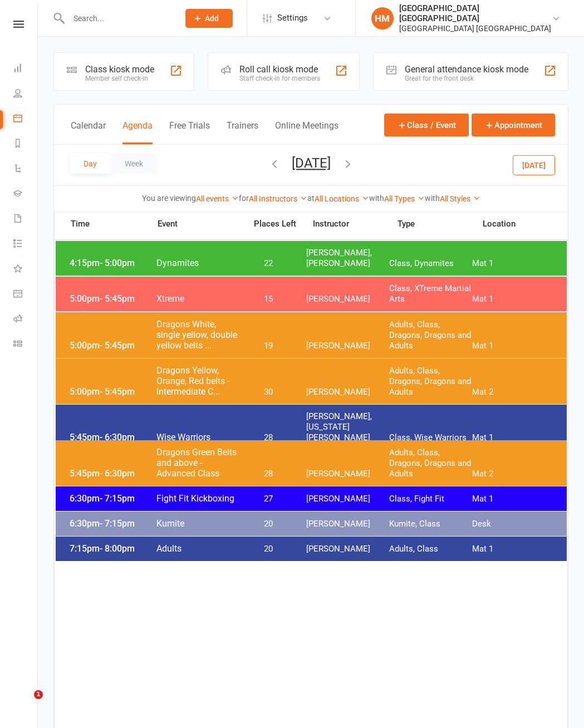 This screenshot has height=728, width=584. What do you see at coordinates (198, 498) in the screenshot?
I see `span: Fight Fit Kickboxing` at bounding box center [198, 498].